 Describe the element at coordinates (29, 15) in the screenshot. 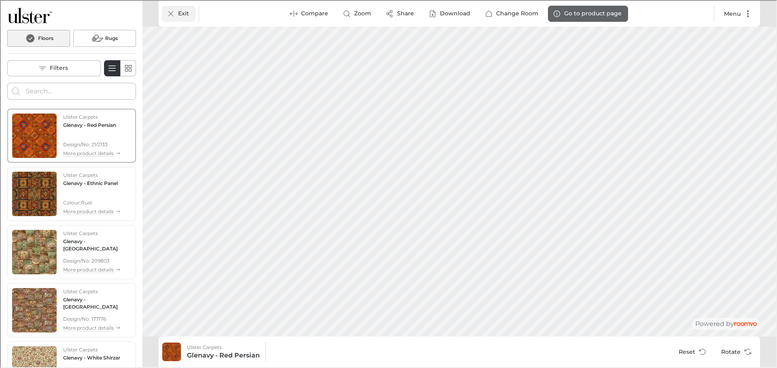

I see `img: Logo representing Ulster Carpets.` at that location.